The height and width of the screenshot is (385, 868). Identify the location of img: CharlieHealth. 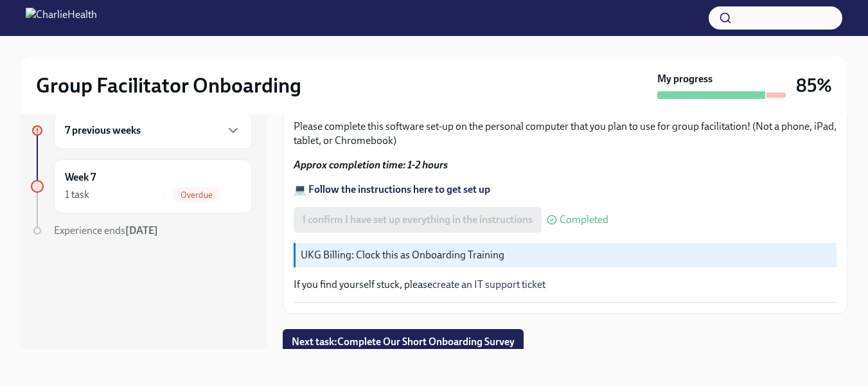
(61, 18).